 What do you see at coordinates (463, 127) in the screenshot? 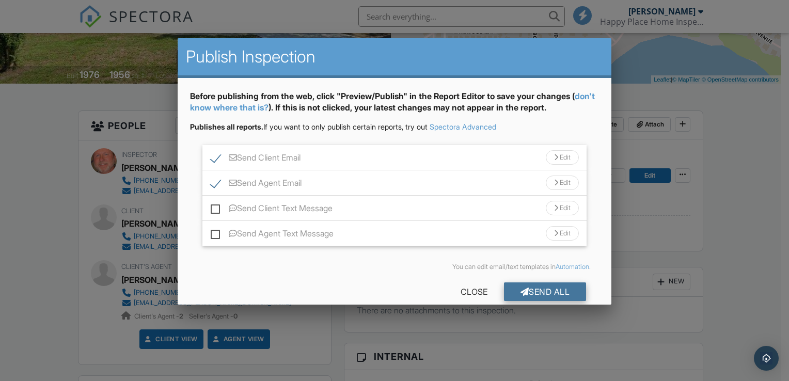
I see `a: Spectora Advanced` at bounding box center [463, 127].